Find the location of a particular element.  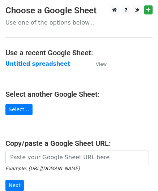

h4: Copy/paste a Google Sheet URL: is located at coordinates (79, 143).